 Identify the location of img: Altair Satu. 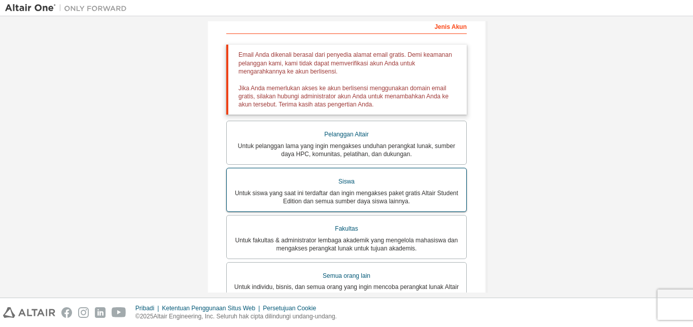
(68, 8).